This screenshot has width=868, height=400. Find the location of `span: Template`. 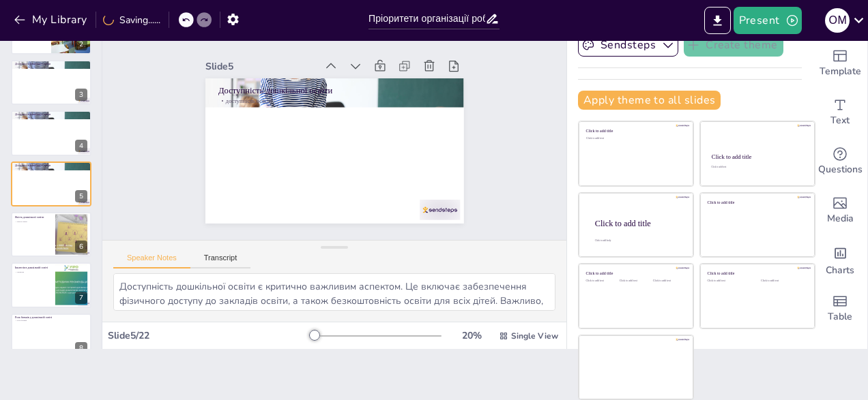

span: Template is located at coordinates (840, 72).